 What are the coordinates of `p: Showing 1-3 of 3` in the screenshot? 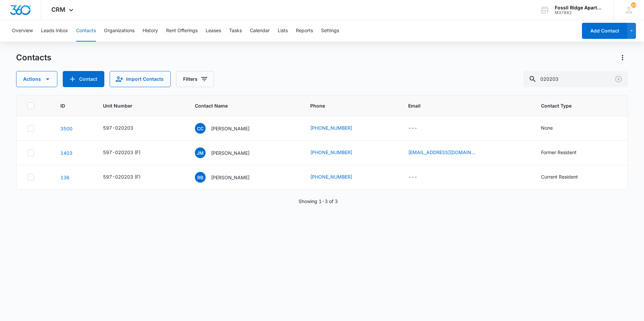 It's located at (318, 201).